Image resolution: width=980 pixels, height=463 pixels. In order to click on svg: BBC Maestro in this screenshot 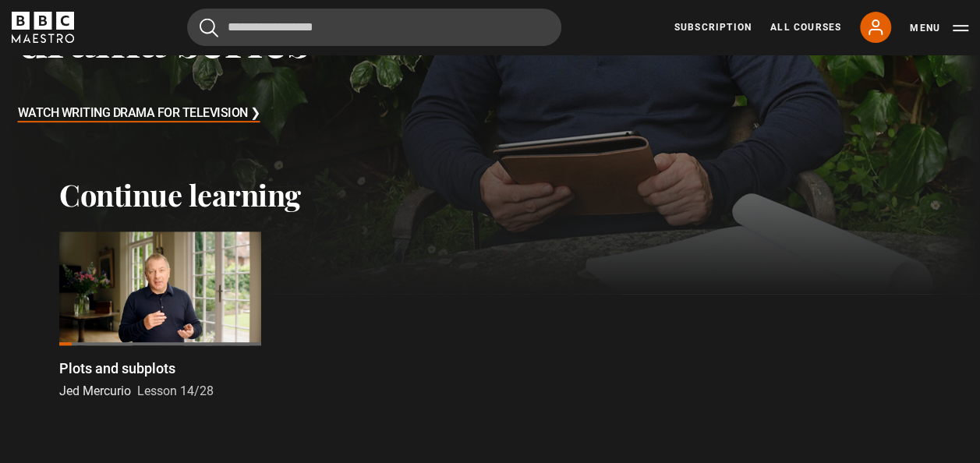, I will do `click(42, 28)`.